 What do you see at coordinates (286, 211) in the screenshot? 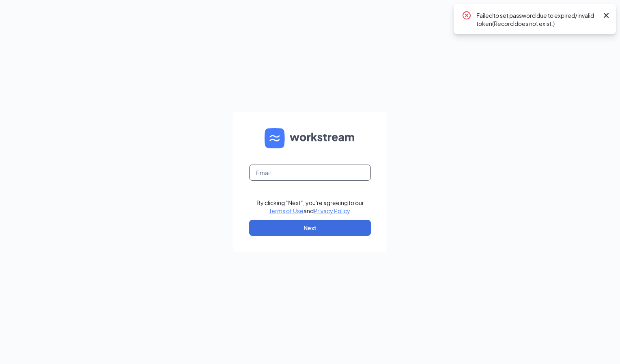
I see `a: Terms of Use` at bounding box center [286, 211].